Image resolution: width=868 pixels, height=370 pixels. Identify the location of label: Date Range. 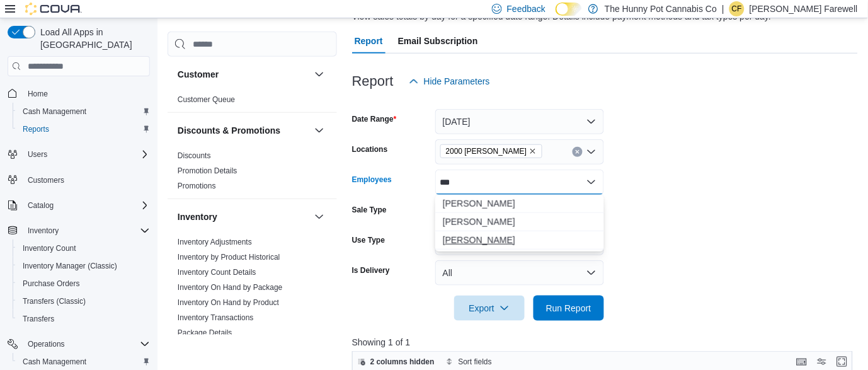
(374, 119).